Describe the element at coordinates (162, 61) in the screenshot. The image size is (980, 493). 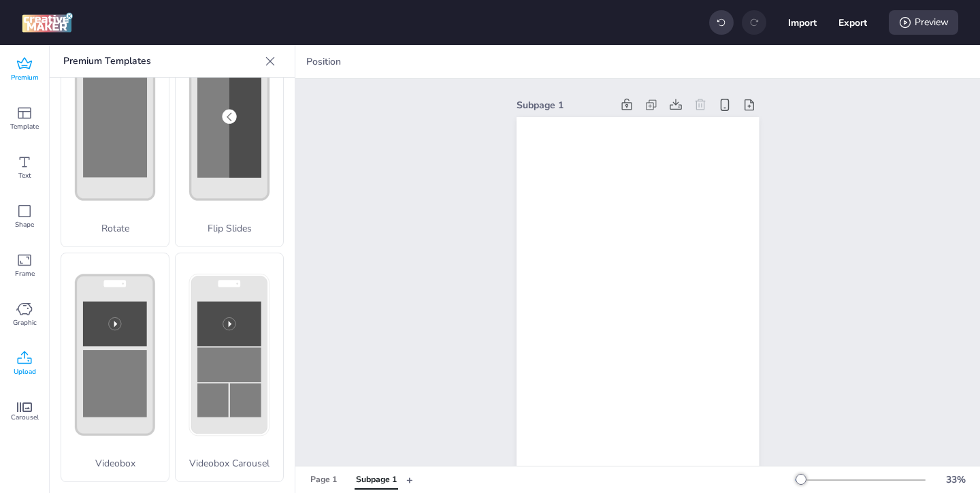
I see `p: Premium Templates` at that location.